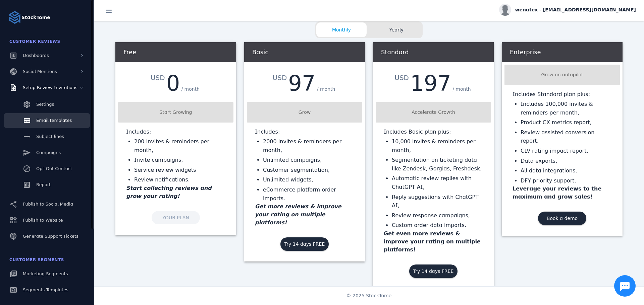 This screenshot has height=305, width=644. What do you see at coordinates (298, 215) in the screenshot?
I see `em: Get more reviews & improve your rating on multiple platforms!` at bounding box center [298, 215].